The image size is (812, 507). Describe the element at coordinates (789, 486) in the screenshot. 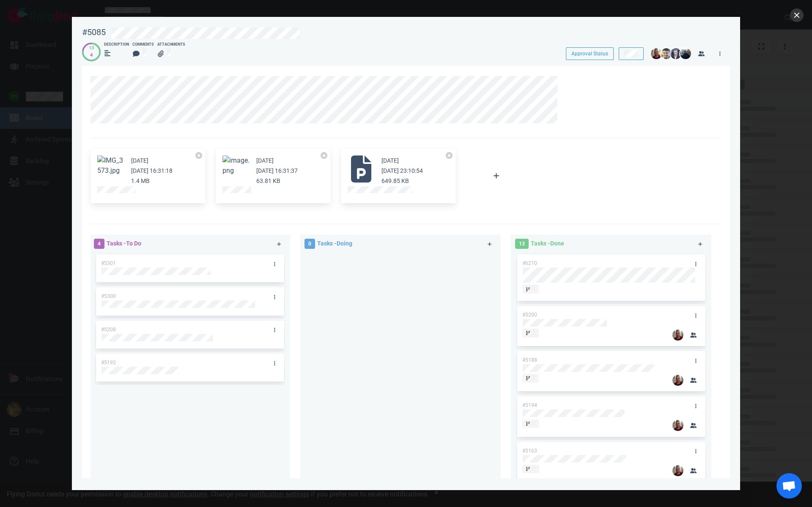

I see `a: Ανοιχτή συνομιλία` at that location.